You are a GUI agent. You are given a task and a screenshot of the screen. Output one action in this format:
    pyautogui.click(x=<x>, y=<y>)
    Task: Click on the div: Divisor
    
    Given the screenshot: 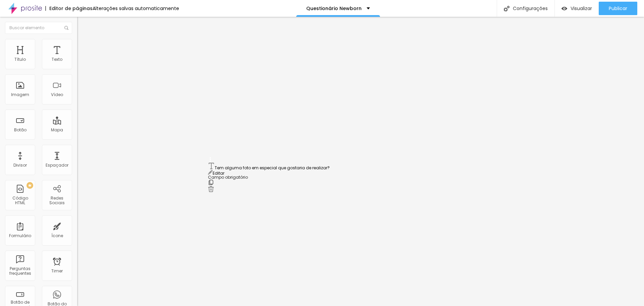 What is the action you would take?
    pyautogui.click(x=20, y=165)
    